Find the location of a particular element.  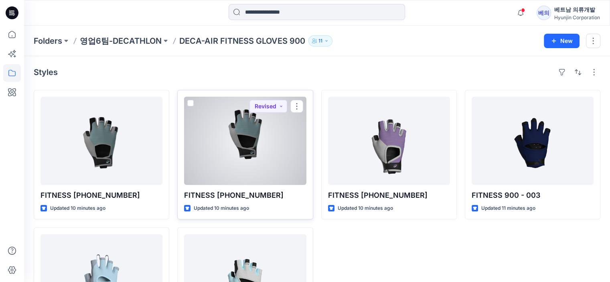

div: 베트남 의류개발 is located at coordinates (577, 10).